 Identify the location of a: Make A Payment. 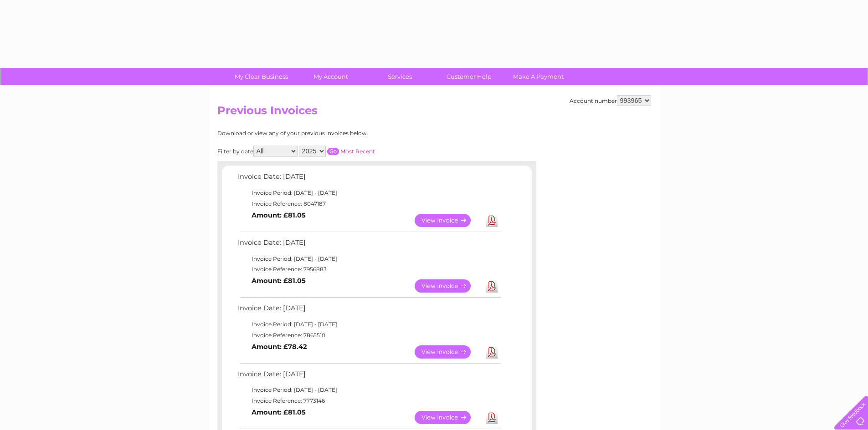
(538, 77).